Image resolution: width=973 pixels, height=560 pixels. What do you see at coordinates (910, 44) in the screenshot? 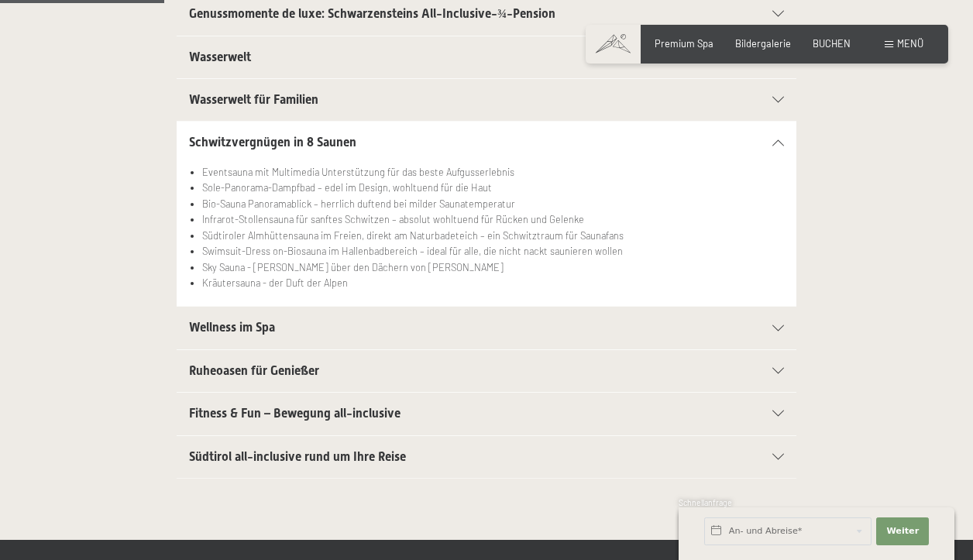
I see `span: Menü` at bounding box center [910, 44].